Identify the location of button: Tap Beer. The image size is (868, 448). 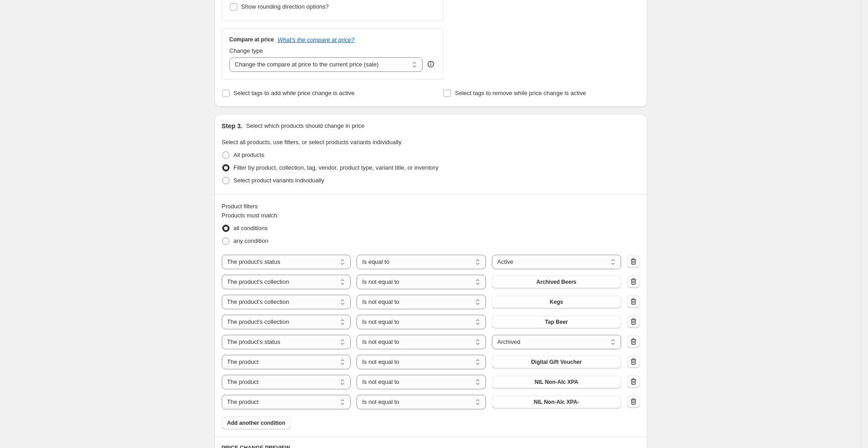
(556, 322).